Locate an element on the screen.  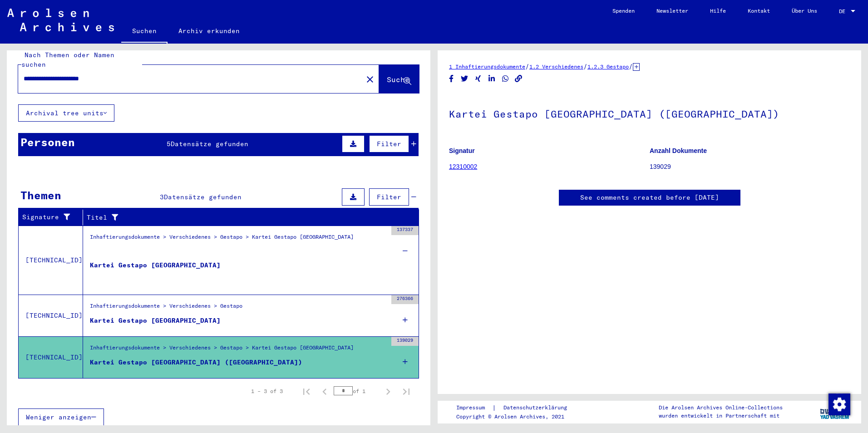
button: Last page is located at coordinates (406, 391).